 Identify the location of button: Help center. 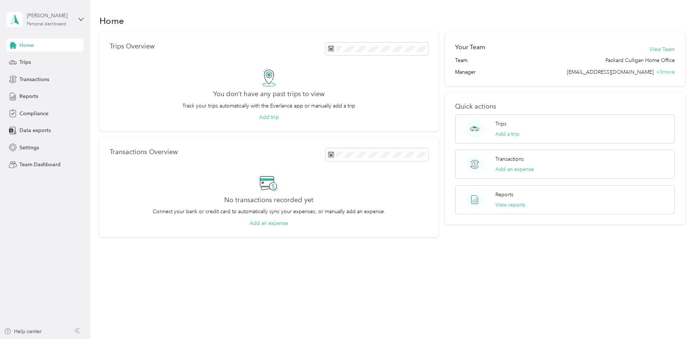
(23, 331).